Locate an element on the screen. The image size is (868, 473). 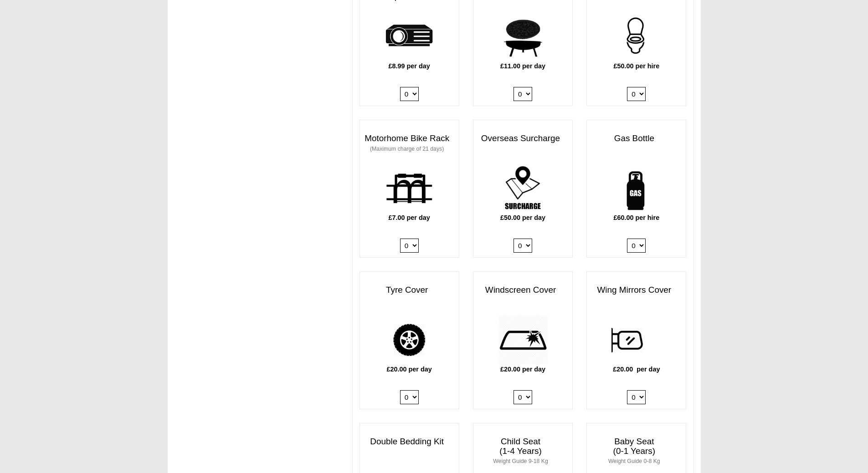
img: wing.png is located at coordinates (637, 340).